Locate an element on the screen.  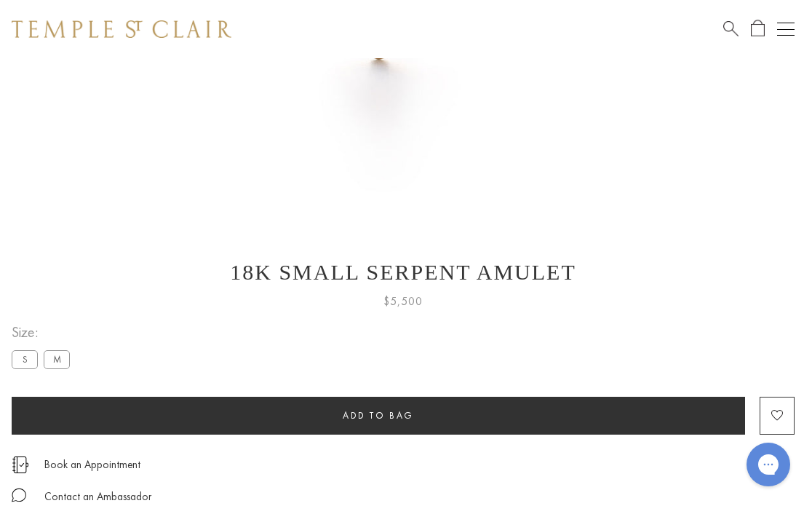
label: M is located at coordinates (57, 359).